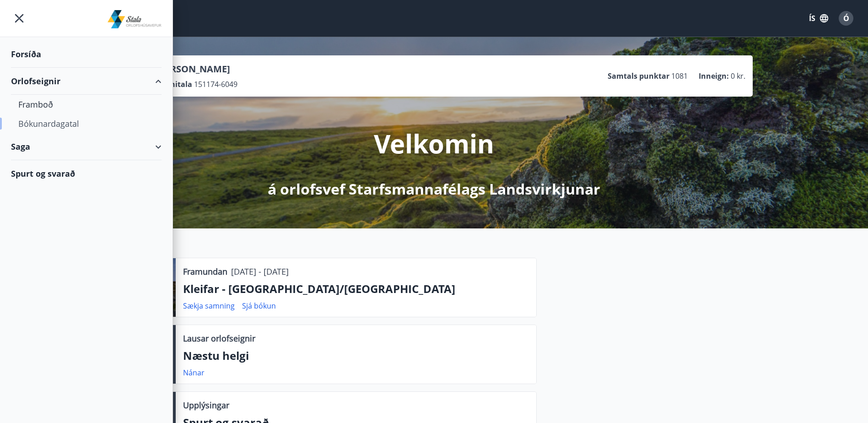  Describe the element at coordinates (216, 84) in the screenshot. I see `span: 151174-6049` at that location.